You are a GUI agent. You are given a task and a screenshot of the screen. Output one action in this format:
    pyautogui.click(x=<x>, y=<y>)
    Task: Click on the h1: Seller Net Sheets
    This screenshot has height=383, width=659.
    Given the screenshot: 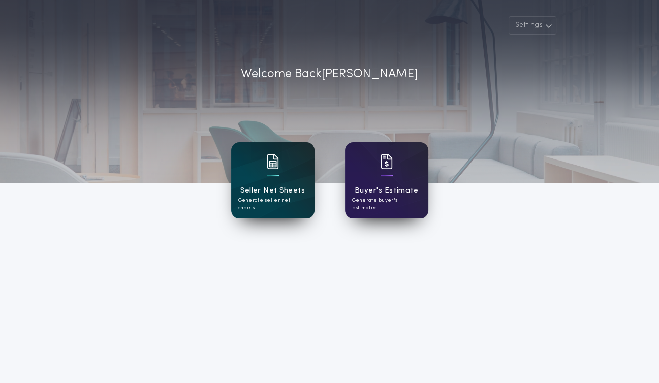 What is the action you would take?
    pyautogui.click(x=272, y=190)
    